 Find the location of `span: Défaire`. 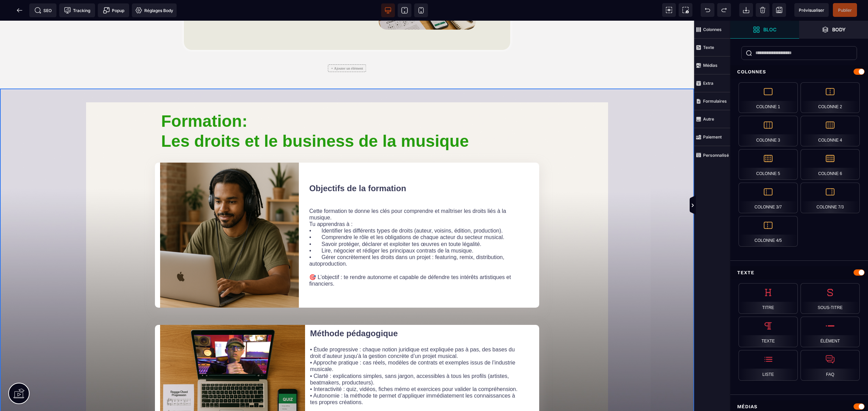

span: Défaire is located at coordinates (707, 10).